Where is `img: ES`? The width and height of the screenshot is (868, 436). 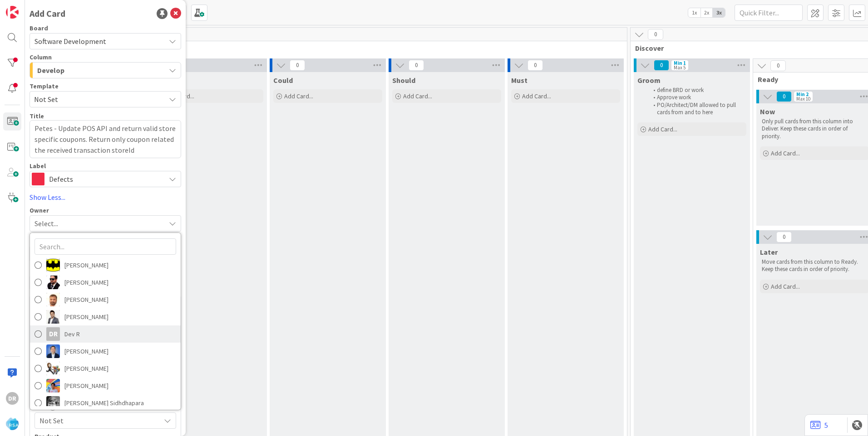 img: ES is located at coordinates (53, 369).